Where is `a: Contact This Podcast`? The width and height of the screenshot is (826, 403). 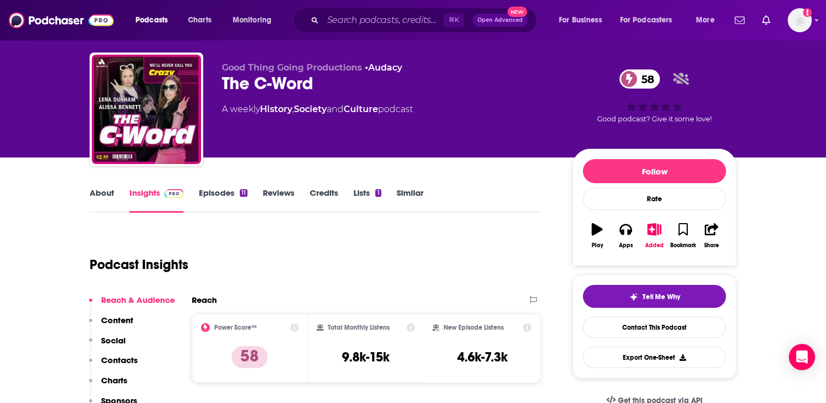
a: Contact This Podcast is located at coordinates (655, 327).